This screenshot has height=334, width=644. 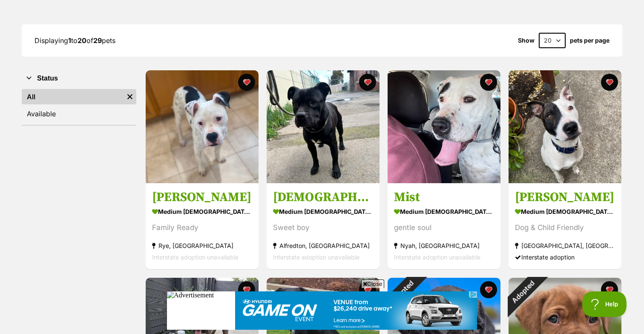 I want to click on div: Adopted, so click(x=523, y=292).